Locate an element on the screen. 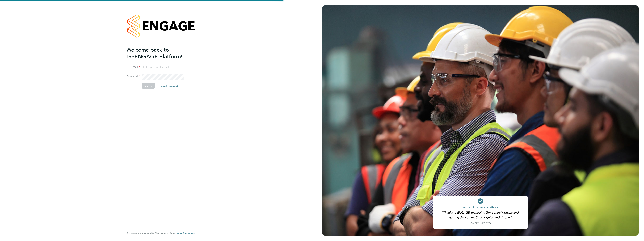 The image size is (644, 241). span: By accessing and using ENGAGE you agree to our is located at coordinates (161, 233).